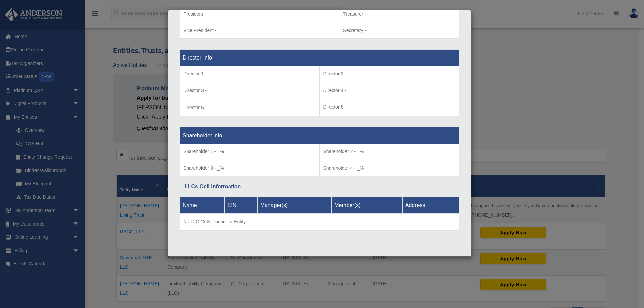 This screenshot has width=644, height=308. Describe the element at coordinates (259, 31) in the screenshot. I see `p: Vice President -` at that location.